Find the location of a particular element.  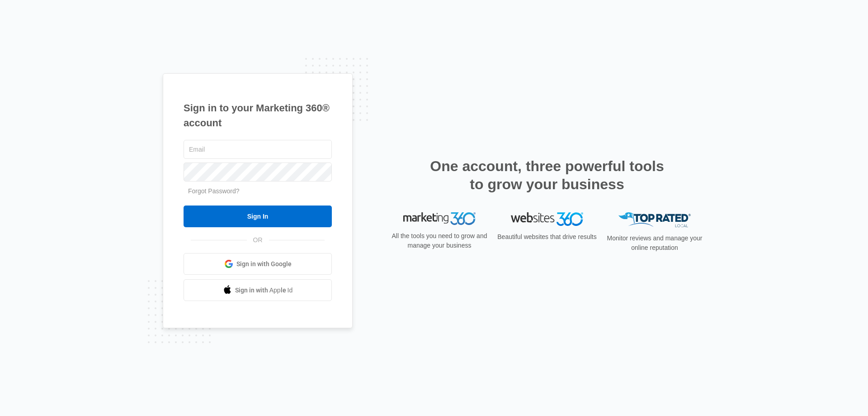

h1: Sign in to your Marketing 360® account is located at coordinates (258, 115).